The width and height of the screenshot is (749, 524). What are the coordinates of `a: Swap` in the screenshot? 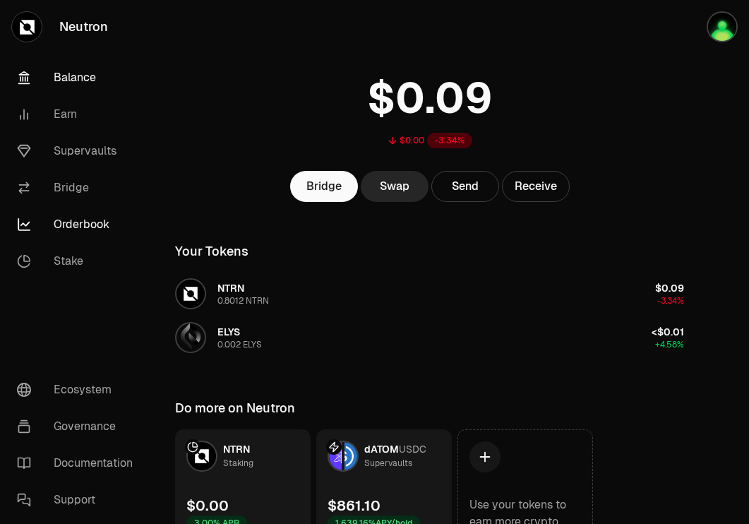 It's located at (395, 186).